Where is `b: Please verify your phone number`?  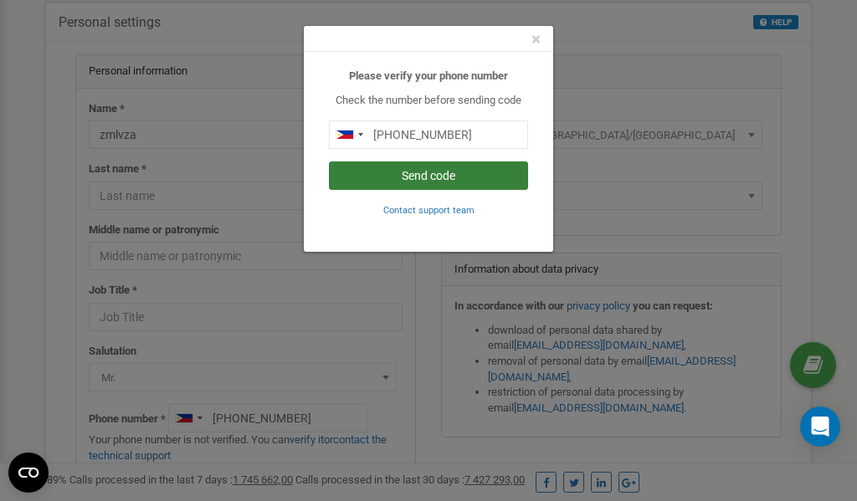 b: Please verify your phone number is located at coordinates (428, 75).